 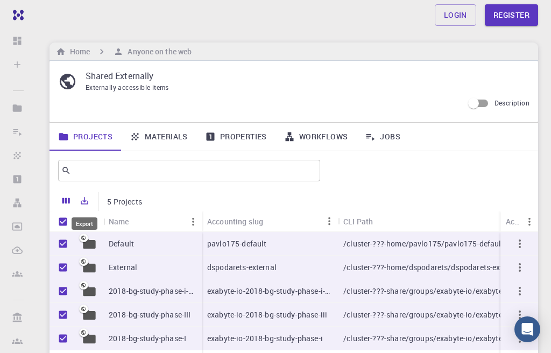 What do you see at coordinates (316, 137) in the screenshot?
I see `a: Workflows` at bounding box center [316, 137].